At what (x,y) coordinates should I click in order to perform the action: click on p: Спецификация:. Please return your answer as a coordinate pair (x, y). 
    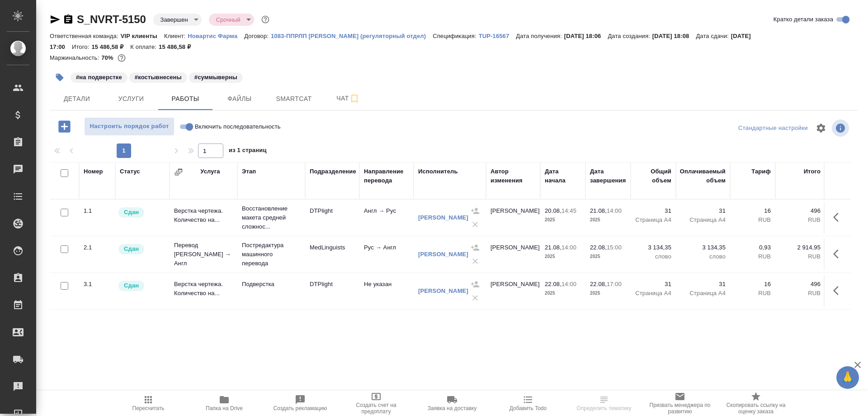
    Looking at the image, I should click on (455, 36).